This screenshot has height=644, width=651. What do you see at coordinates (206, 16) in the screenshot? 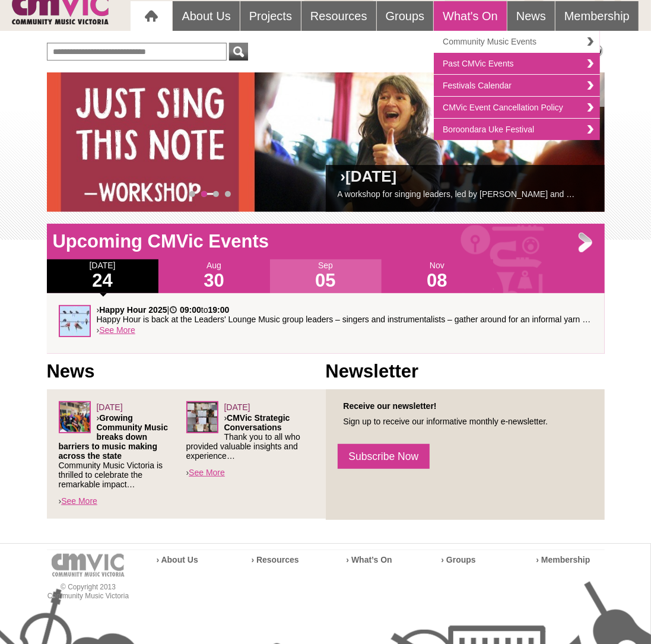
I see `a: About Us` at bounding box center [206, 16].